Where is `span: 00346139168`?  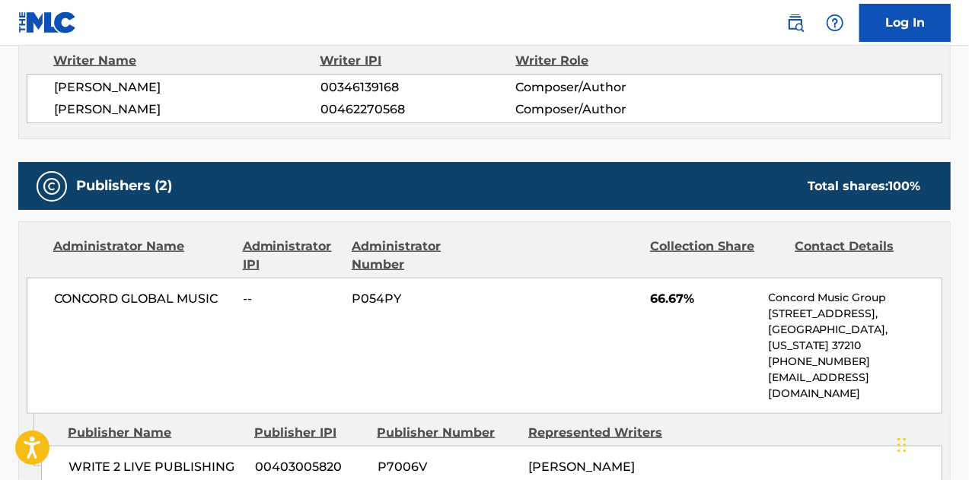 span: 00346139168 is located at coordinates (418, 88).